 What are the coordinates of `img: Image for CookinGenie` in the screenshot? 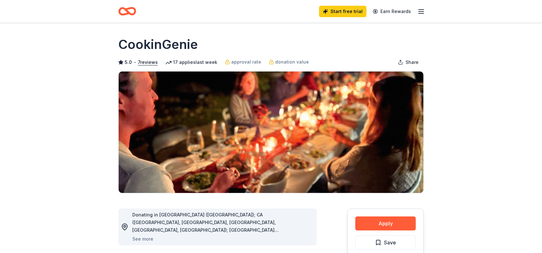 It's located at (271, 132).